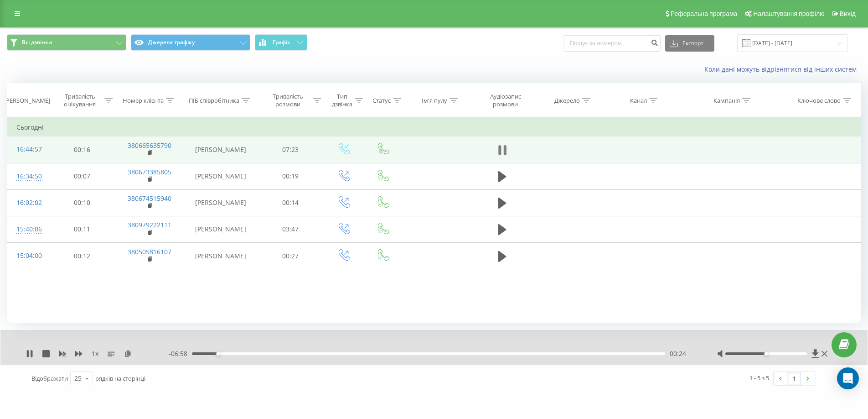 The width and height of the screenshot is (868, 419). I want to click on div: 16:34:50, so click(28, 176).